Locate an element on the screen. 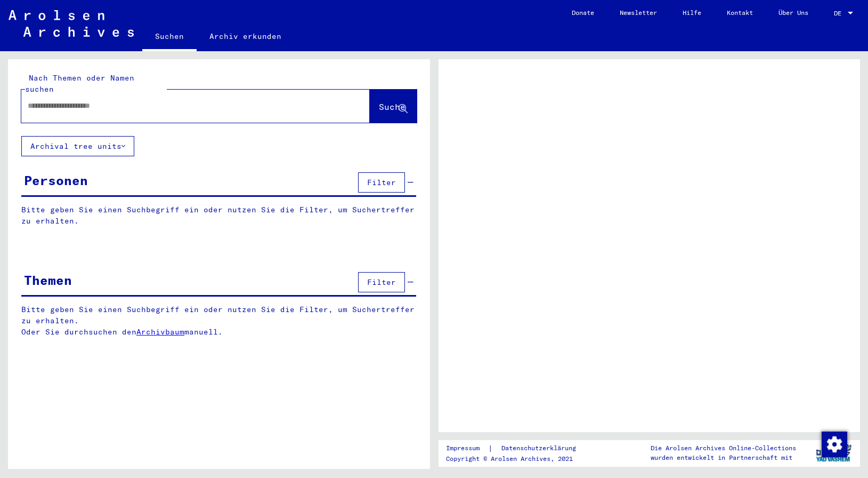  div: Themen is located at coordinates (48, 280).